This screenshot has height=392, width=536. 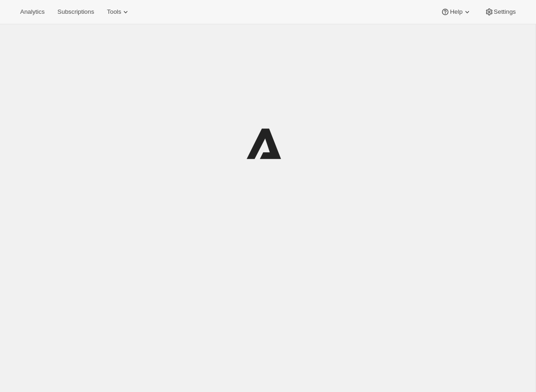 I want to click on button: Settings, so click(x=500, y=12).